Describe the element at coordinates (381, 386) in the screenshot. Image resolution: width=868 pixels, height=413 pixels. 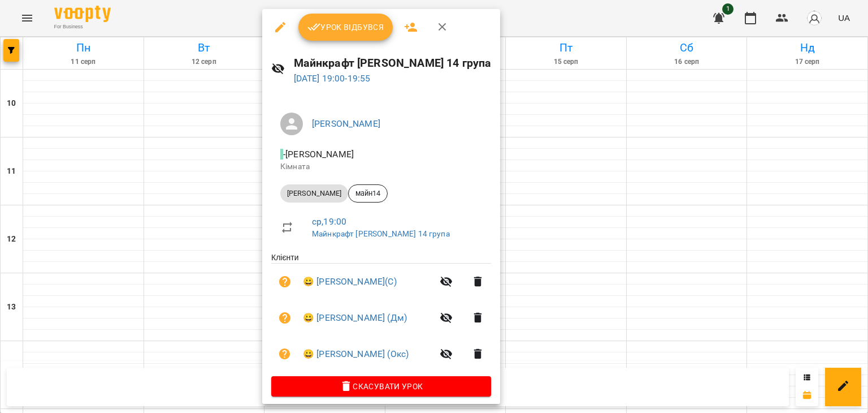
I see `span: Скасувати Урок` at that location.